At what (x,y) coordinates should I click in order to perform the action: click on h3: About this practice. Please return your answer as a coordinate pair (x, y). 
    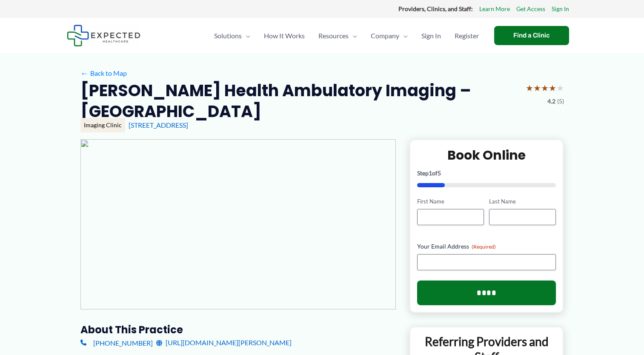
    Looking at the image, I should click on (238, 329).